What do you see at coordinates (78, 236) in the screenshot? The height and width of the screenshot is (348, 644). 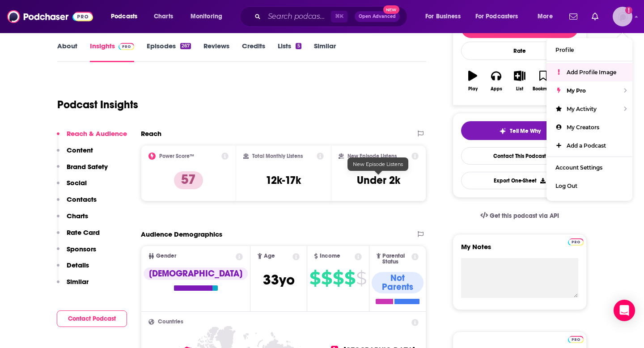 I see `button: Rate Card` at bounding box center [78, 236].